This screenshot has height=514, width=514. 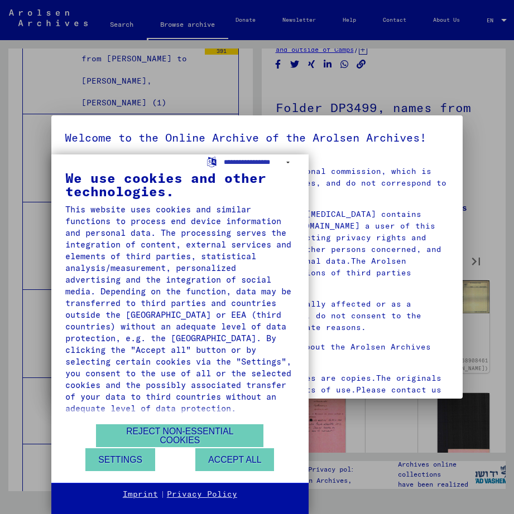 What do you see at coordinates (120, 460) in the screenshot?
I see `button: Settings` at bounding box center [120, 460].